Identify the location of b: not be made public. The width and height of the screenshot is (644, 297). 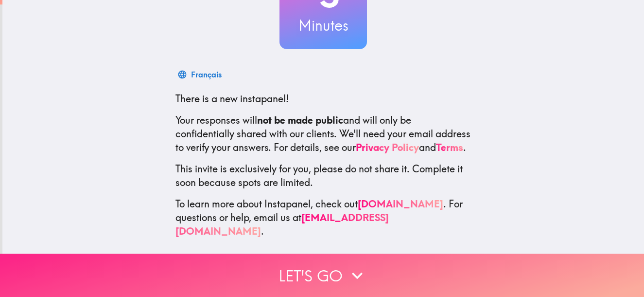
(300, 119).